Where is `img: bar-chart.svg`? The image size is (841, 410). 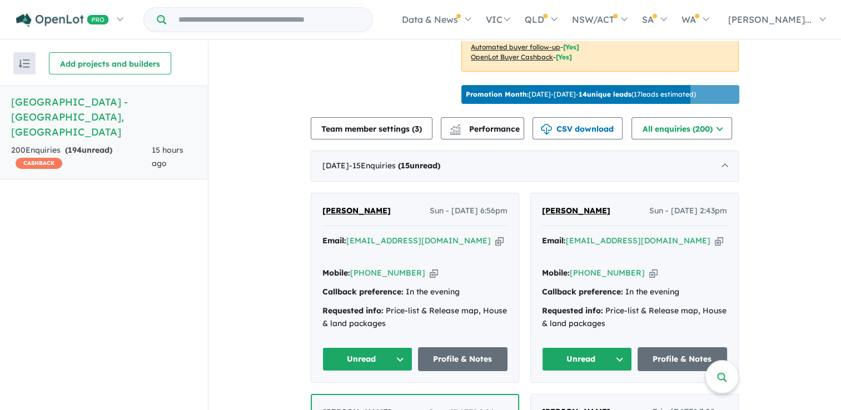
img: bar-chart.svg is located at coordinates (455, 131).